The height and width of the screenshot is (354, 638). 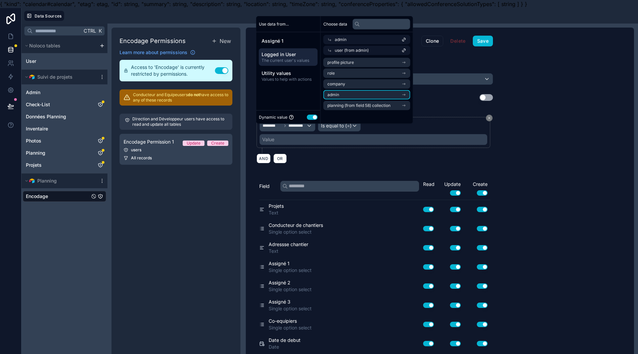 What do you see at coordinates (33, 92) in the screenshot?
I see `span: Admin` at bounding box center [33, 92].